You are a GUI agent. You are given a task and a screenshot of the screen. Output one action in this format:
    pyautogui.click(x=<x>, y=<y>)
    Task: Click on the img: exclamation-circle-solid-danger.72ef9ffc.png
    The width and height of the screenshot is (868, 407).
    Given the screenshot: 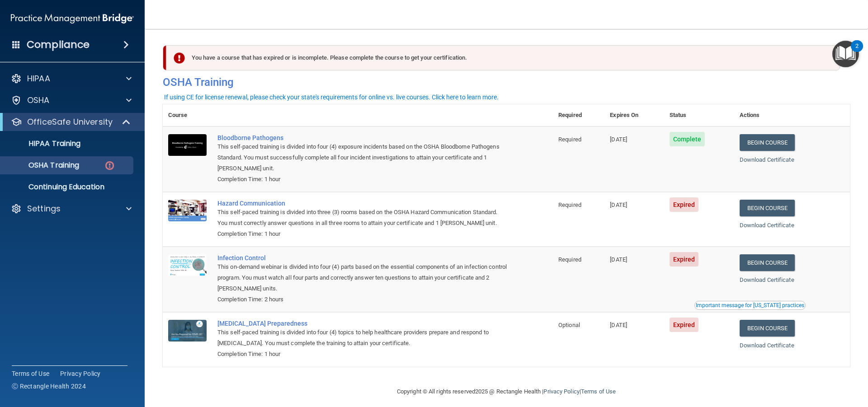 What is the action you would take?
    pyautogui.click(x=179, y=58)
    